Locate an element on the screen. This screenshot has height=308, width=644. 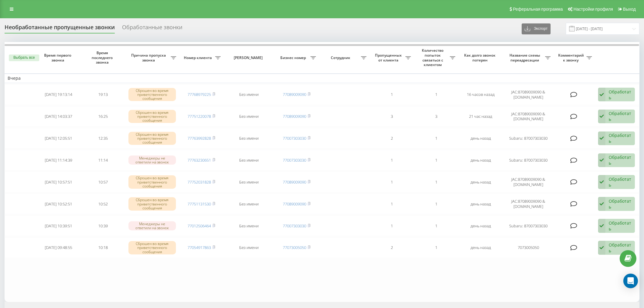
span: Реферальная программа is located at coordinates (538, 9).